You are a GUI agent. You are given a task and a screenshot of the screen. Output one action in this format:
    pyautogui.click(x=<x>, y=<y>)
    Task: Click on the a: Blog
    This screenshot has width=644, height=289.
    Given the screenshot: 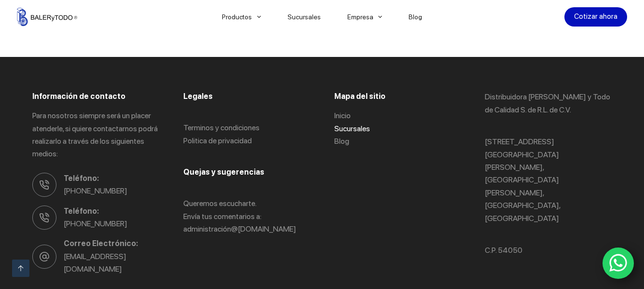 What is the action you would take?
    pyautogui.click(x=341, y=141)
    